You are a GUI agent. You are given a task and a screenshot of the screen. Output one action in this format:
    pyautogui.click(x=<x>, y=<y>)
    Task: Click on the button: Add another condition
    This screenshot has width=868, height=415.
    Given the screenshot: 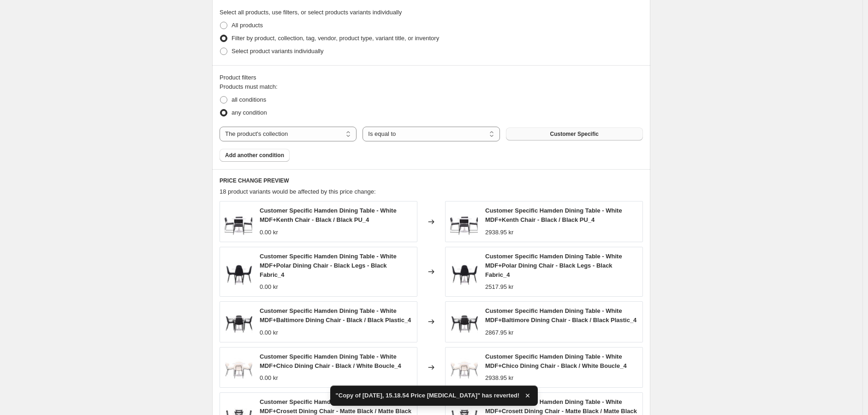 What is the action you would take?
    pyautogui.click(x=254, y=155)
    